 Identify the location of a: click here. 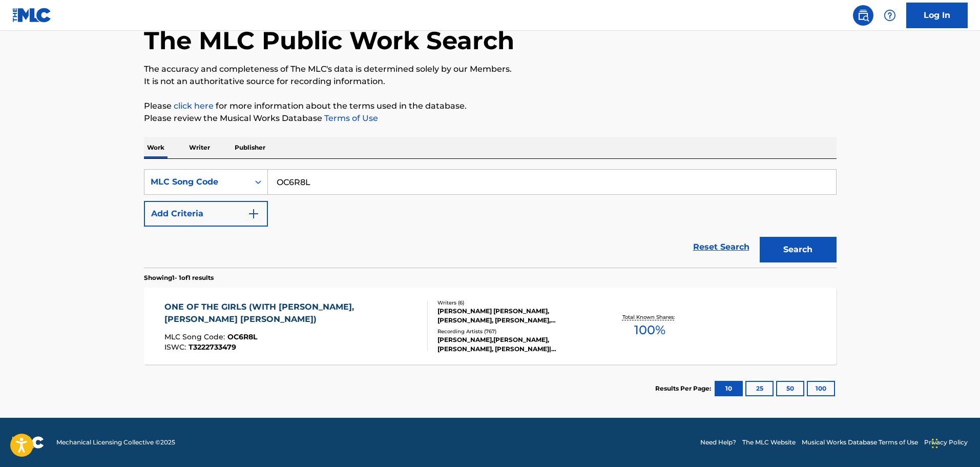
(194, 105).